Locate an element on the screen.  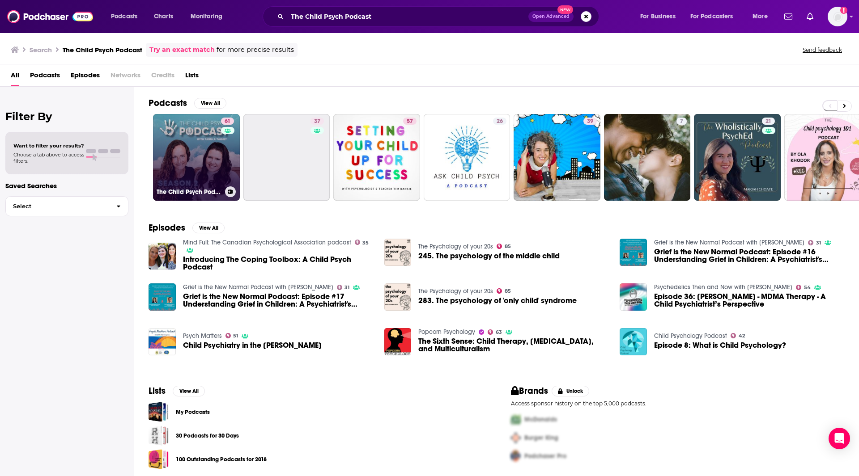
a: 21 is located at coordinates (737, 157).